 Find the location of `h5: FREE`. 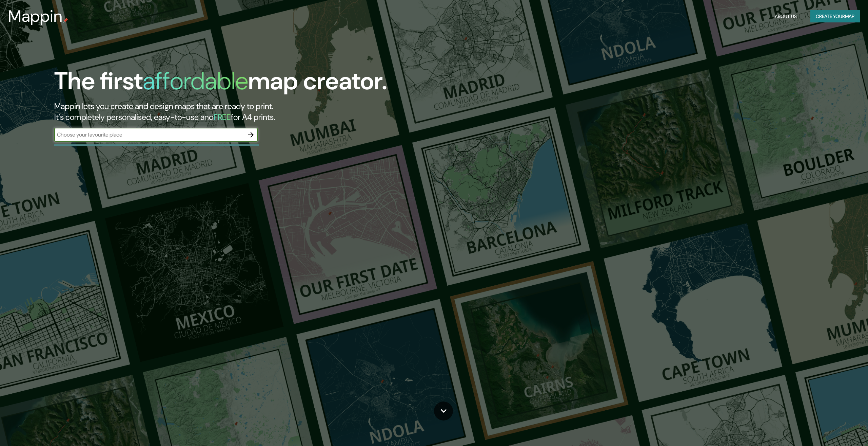

h5: FREE is located at coordinates (222, 117).